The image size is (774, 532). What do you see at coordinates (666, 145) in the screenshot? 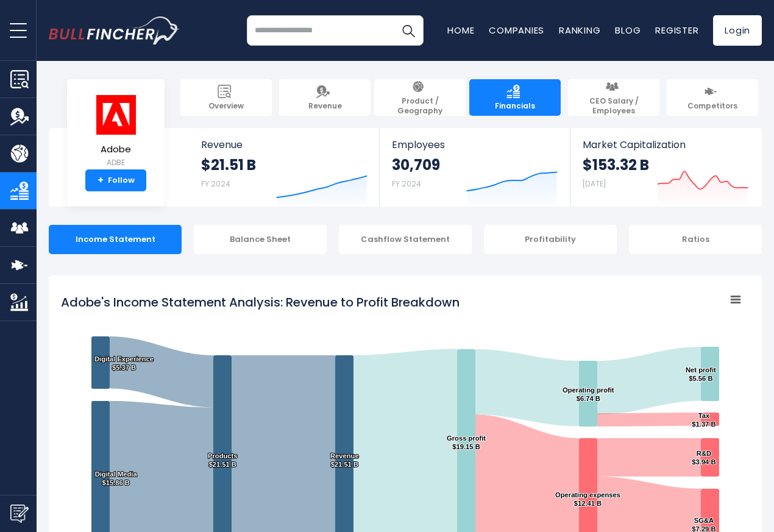
I see `span: Market Capitalization` at bounding box center [666, 145].